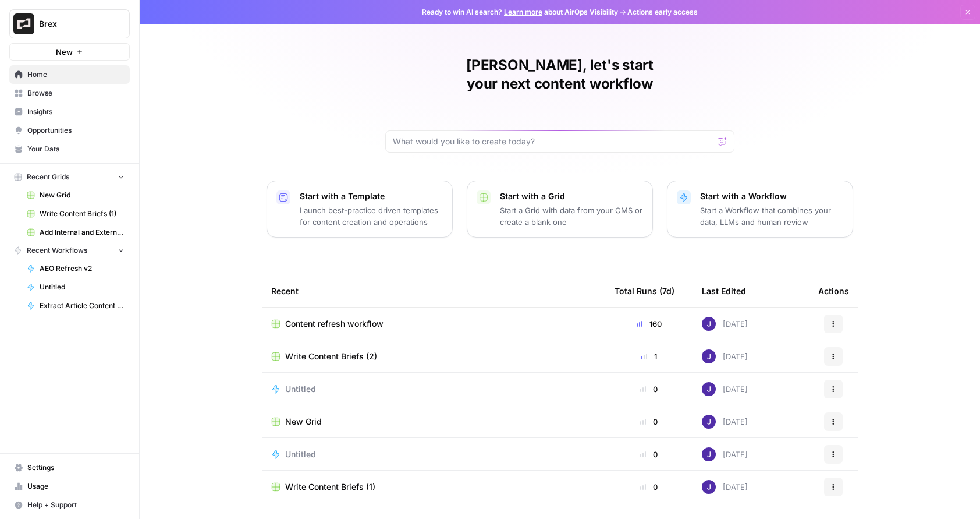  Describe the element at coordinates (69, 93) in the screenshot. I see `a: Browse` at that location.